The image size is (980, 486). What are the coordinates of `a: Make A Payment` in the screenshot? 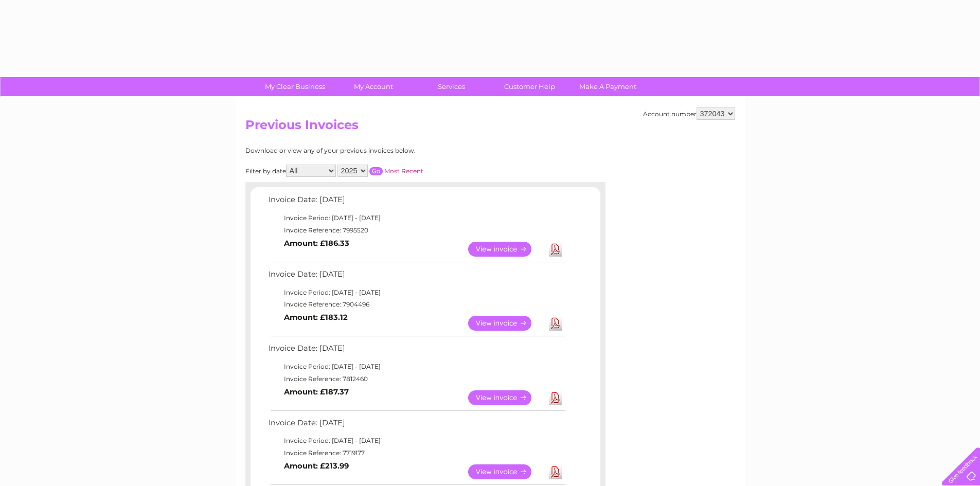 It's located at (608, 86).